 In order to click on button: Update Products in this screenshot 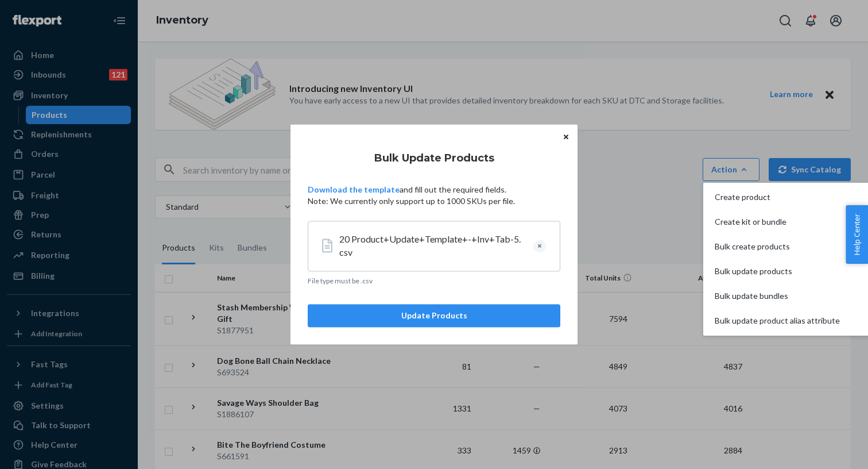, I will do `click(434, 316)`.